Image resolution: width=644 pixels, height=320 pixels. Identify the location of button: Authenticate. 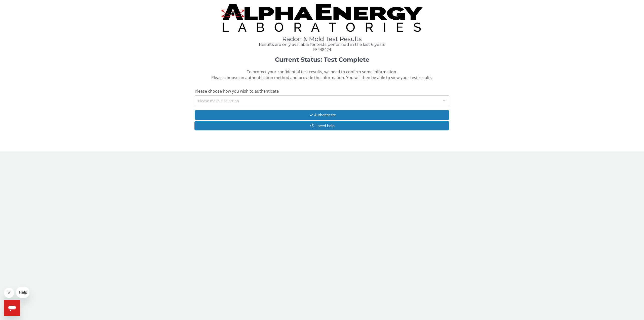
(322, 115).